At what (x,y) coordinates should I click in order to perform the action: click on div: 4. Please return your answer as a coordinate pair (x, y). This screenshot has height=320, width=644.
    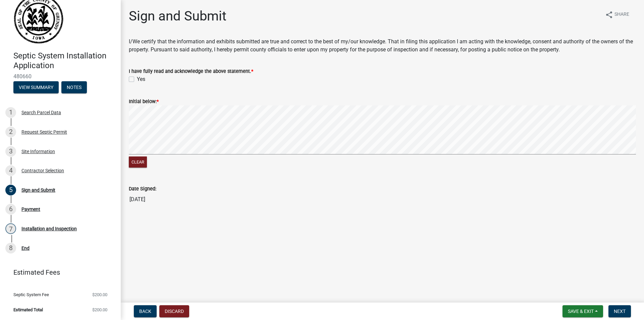
    Looking at the image, I should click on (11, 171).